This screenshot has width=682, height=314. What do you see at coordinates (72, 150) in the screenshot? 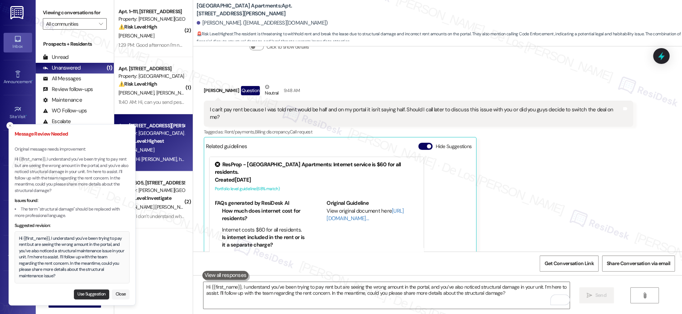
I see `p: Original message needs improvement:` at bounding box center [72, 150].